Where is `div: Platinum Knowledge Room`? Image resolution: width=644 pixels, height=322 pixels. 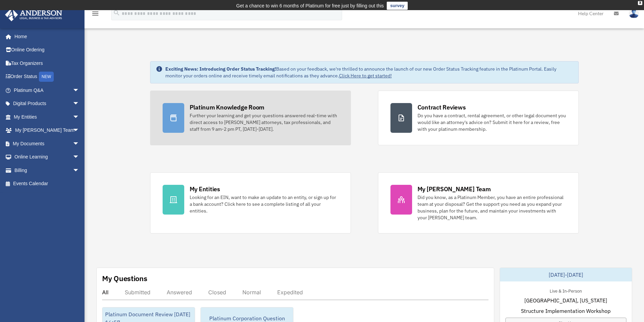 div: Platinum Knowledge Room is located at coordinates (227, 107).